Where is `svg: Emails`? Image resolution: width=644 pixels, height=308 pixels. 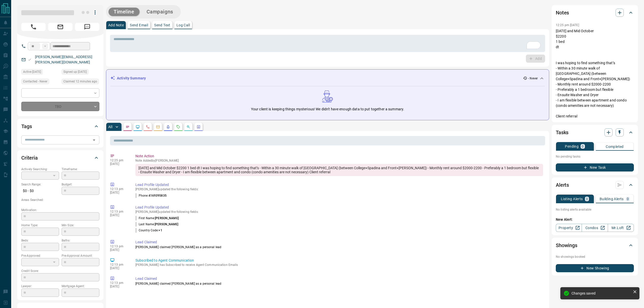 svg: Emails is located at coordinates (158, 126).